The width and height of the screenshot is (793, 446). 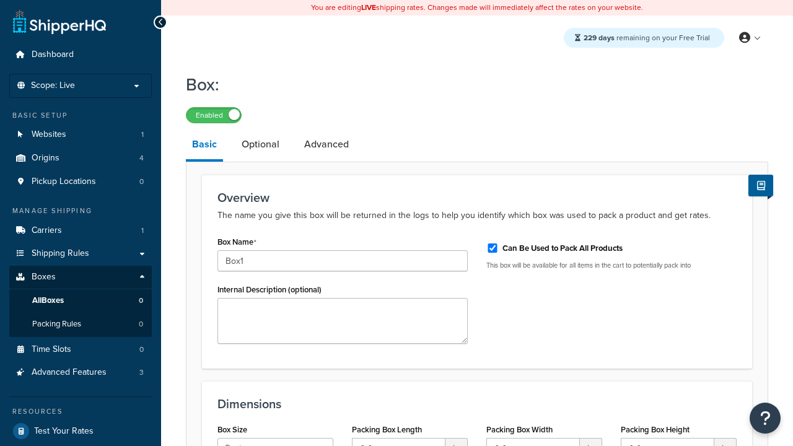 What do you see at coordinates (260, 144) in the screenshot?
I see `a: Optional` at bounding box center [260, 144].